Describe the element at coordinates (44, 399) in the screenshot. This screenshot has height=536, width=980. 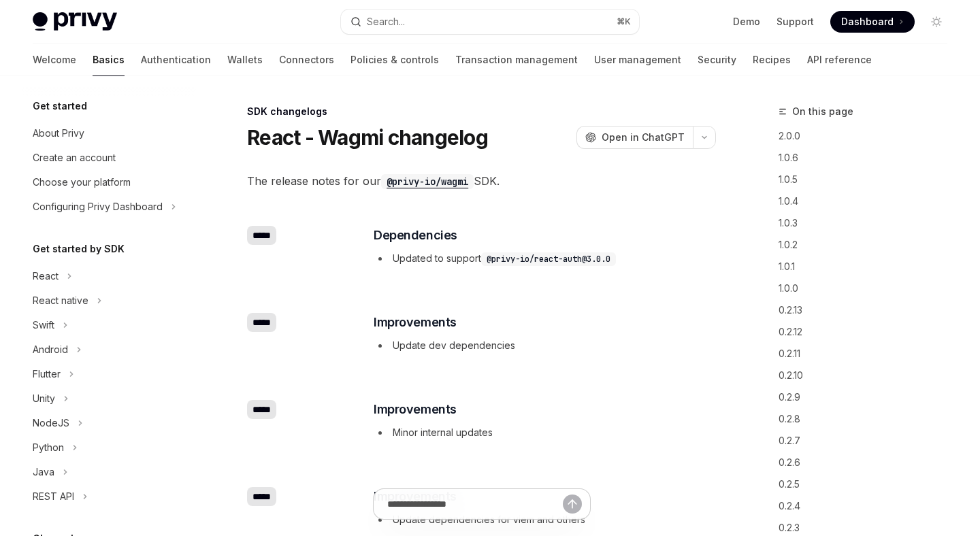
I see `div: Unity` at that location.